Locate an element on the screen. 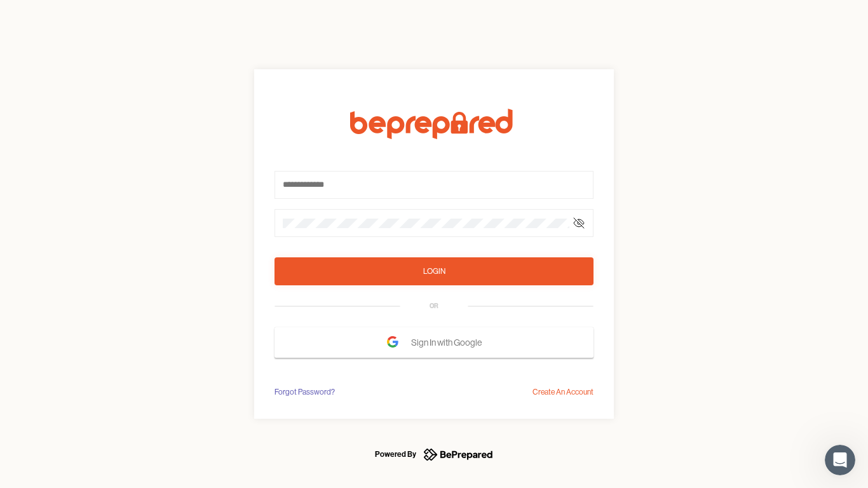 The height and width of the screenshot is (488, 868). div: Create An Account is located at coordinates (563, 392).